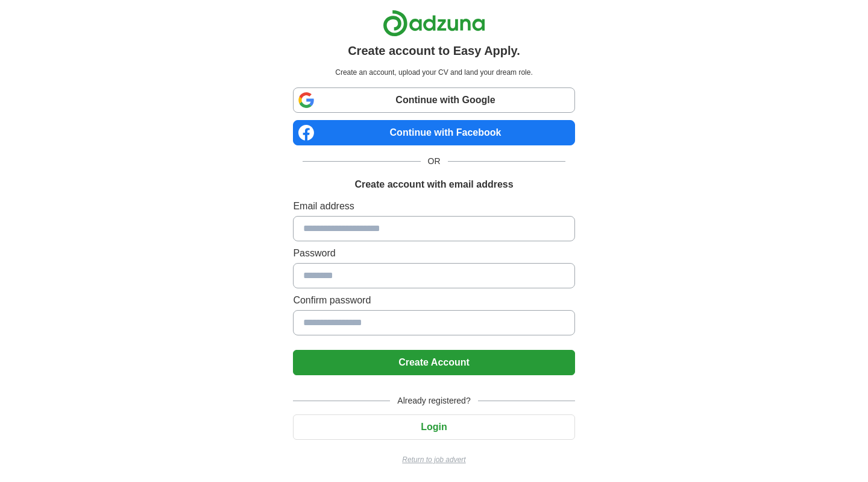 The width and height of the screenshot is (868, 482). I want to click on label: Confirm password, so click(434, 300).